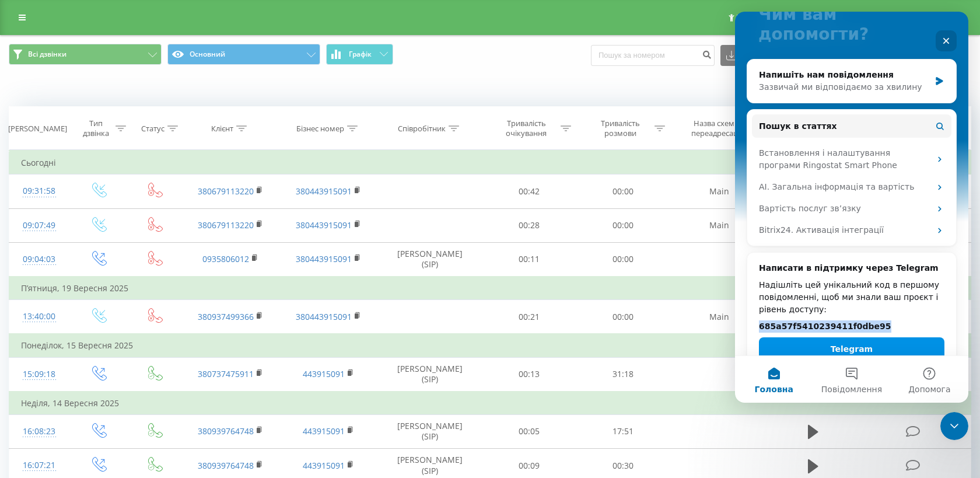 The height and width of the screenshot is (478, 980). I want to click on div: Зазвичай ми відповідаємо за хвилину, so click(109, 75).